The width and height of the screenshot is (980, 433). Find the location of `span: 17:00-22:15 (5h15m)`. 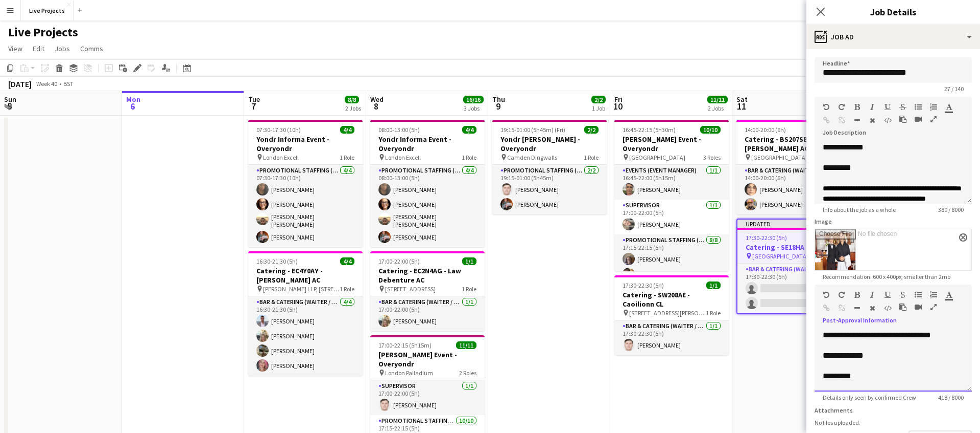

span: 17:00-22:15 (5h15m) is located at coordinates (405, 344).